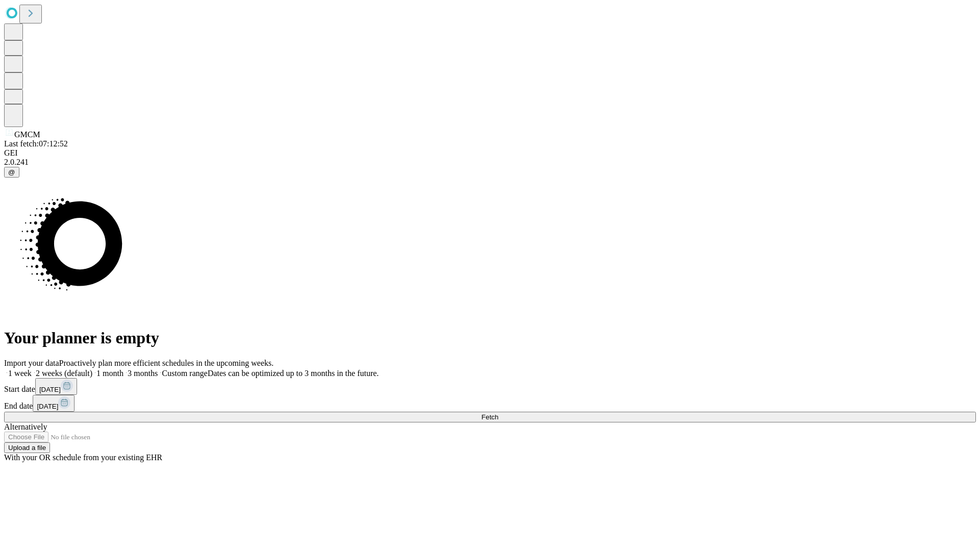 The height and width of the screenshot is (551, 980). I want to click on div: End date, so click(490, 403).